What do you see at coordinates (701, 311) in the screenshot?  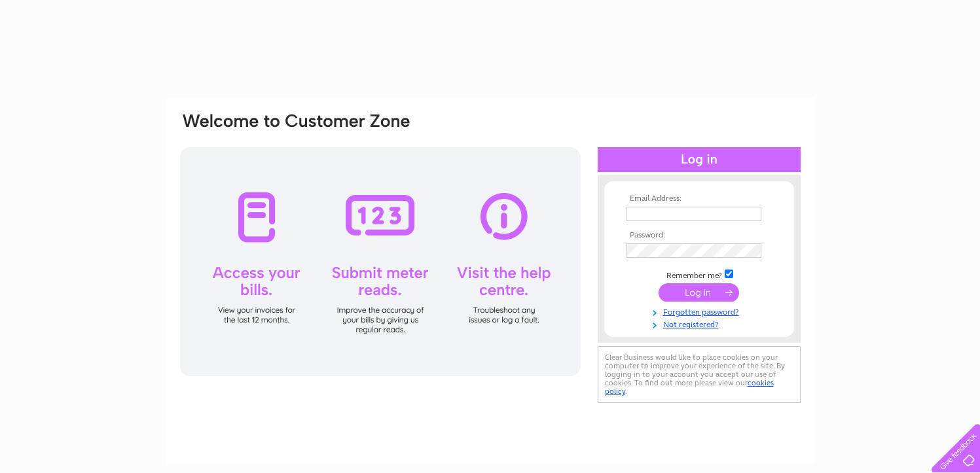 I see `a: Forgotten password?` at bounding box center [701, 311].